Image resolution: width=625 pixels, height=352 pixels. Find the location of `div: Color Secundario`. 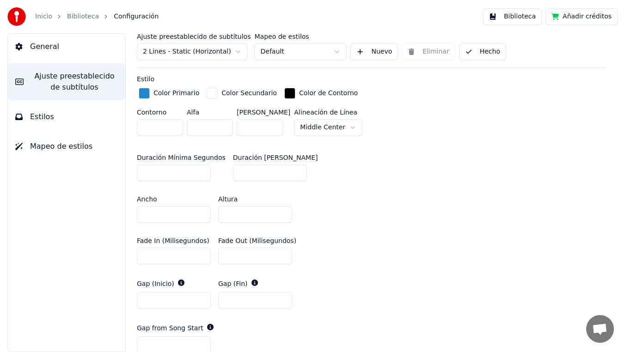

div: Color Secundario is located at coordinates (249, 93).